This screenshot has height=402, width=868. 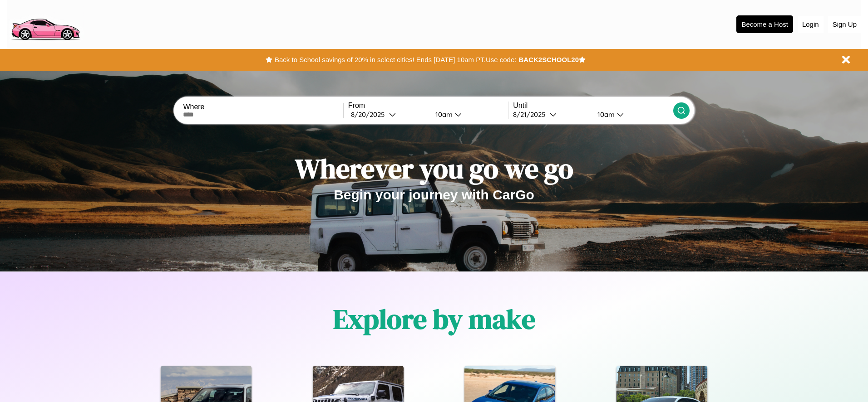 I want to click on button: Login, so click(x=810, y=24).